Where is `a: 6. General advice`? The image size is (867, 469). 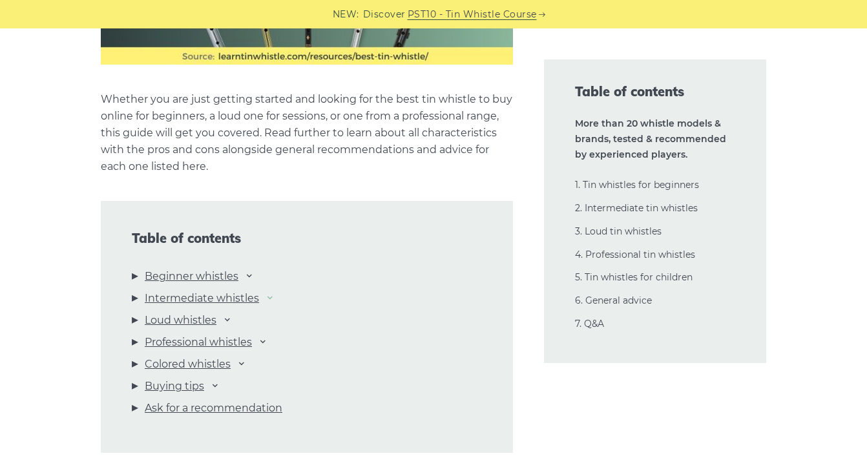
a: 6. General advice is located at coordinates (613, 300).